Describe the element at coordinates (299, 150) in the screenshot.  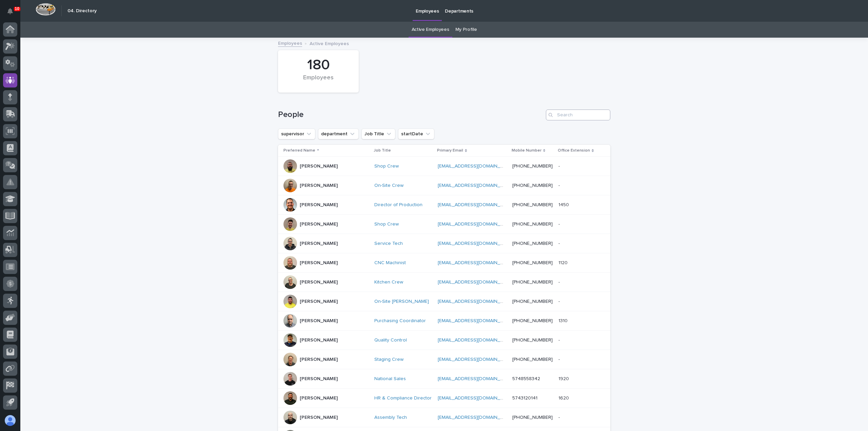
I see `p: Preferred Name` at that location.